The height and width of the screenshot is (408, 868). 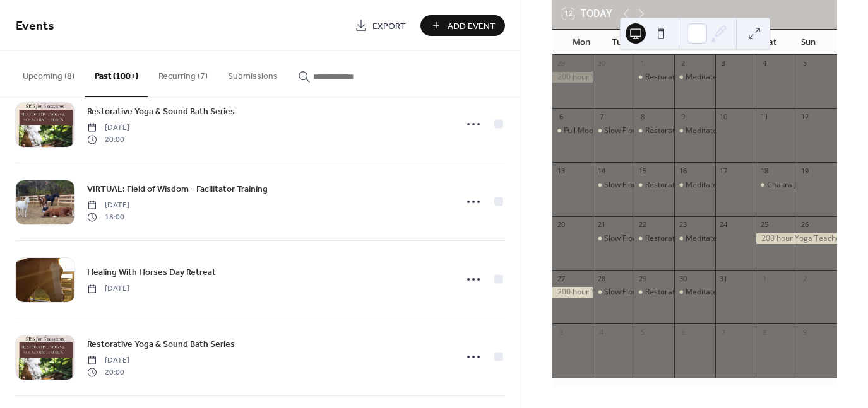 I want to click on div: 15, so click(x=642, y=170).